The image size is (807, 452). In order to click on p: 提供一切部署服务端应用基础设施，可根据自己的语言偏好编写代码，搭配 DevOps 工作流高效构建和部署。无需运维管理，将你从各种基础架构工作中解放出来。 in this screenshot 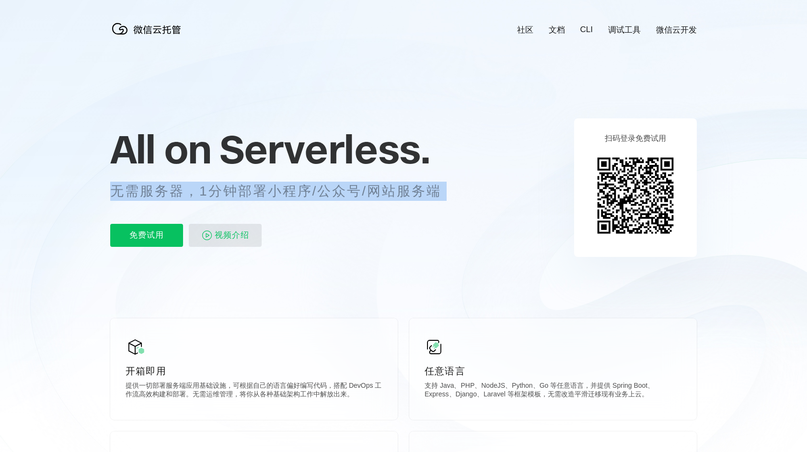, I will do `click(254, 391)`.